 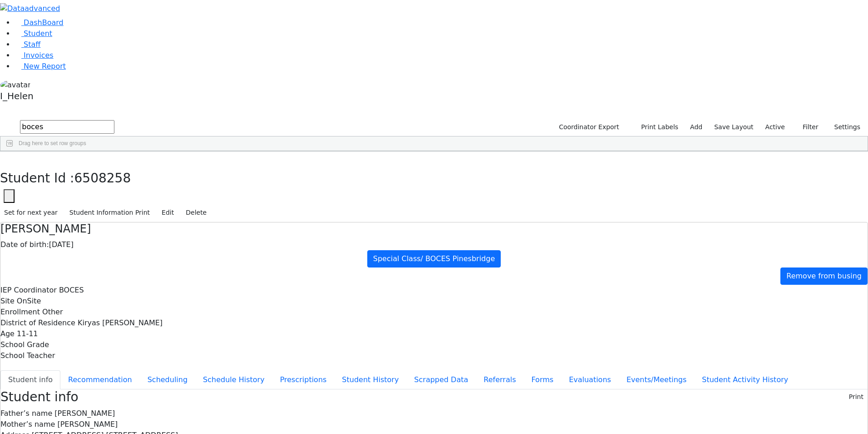 I want to click on label: Father’s name, so click(x=26, y=413).